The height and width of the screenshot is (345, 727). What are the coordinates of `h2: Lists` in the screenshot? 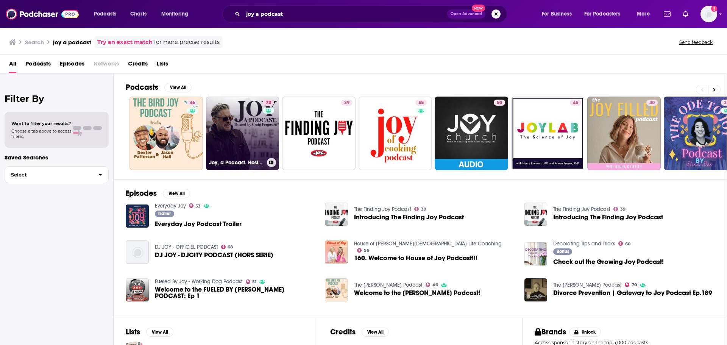 It's located at (133, 332).